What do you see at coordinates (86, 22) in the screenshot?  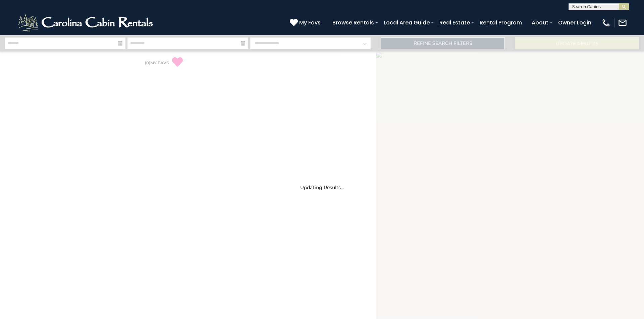 I see `img: White-1-2.png` at bounding box center [86, 22].